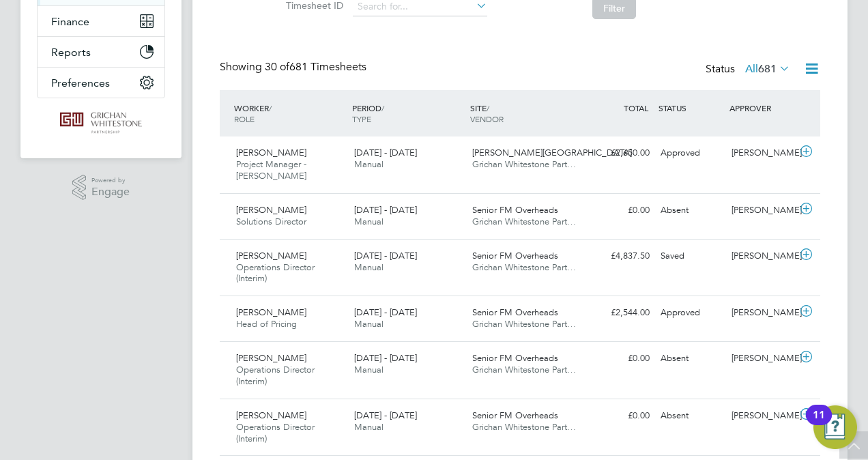  I want to click on span: TYPE, so click(362, 118).